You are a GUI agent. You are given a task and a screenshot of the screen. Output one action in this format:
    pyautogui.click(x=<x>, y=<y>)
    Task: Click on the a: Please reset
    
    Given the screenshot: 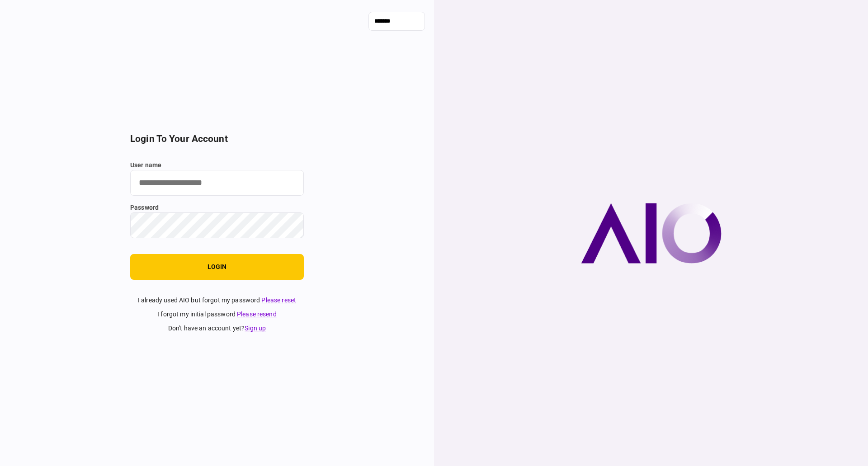 What is the action you would take?
    pyautogui.click(x=279, y=300)
    